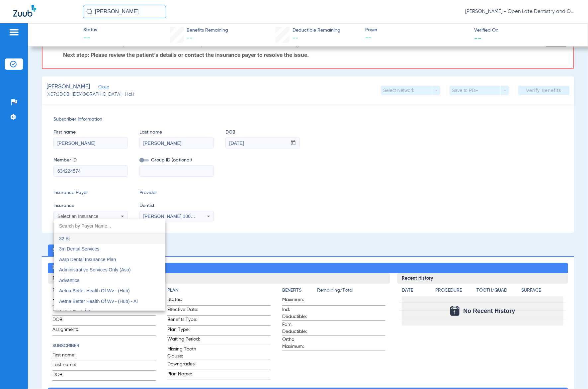  I want to click on input: dropdown search, so click(109, 226).